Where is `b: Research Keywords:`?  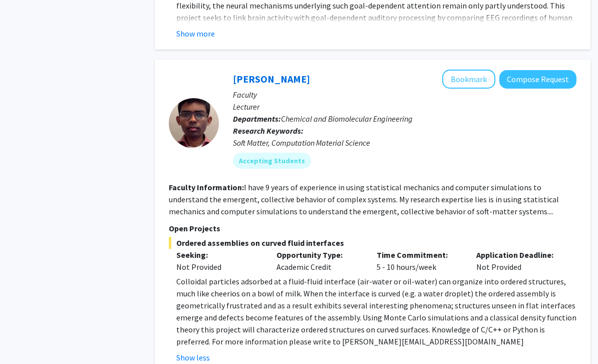
b: Research Keywords: is located at coordinates (268, 131).